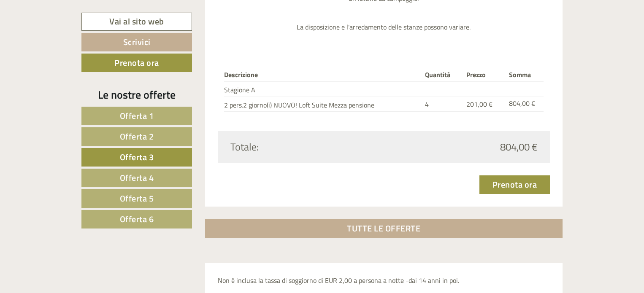 Image resolution: width=644 pixels, height=293 pixels. I want to click on td: 2 pers.2 giorno(i) NUOVO! Loft Suite Mezza pensione, so click(322, 104).